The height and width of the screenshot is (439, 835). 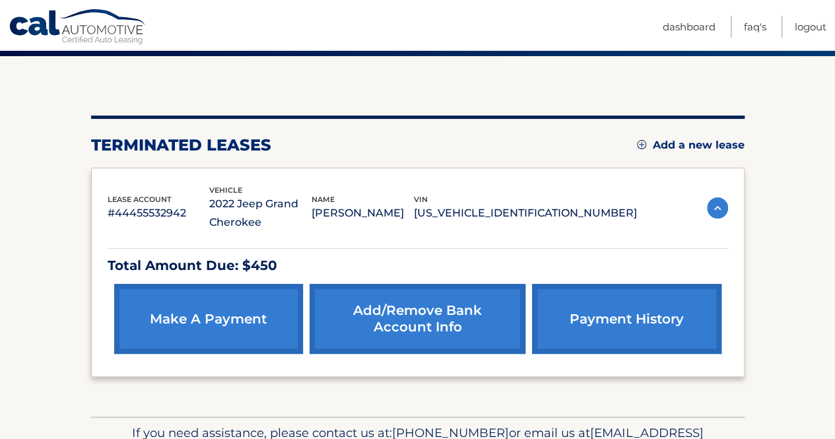 I want to click on a: Dashboard, so click(x=689, y=26).